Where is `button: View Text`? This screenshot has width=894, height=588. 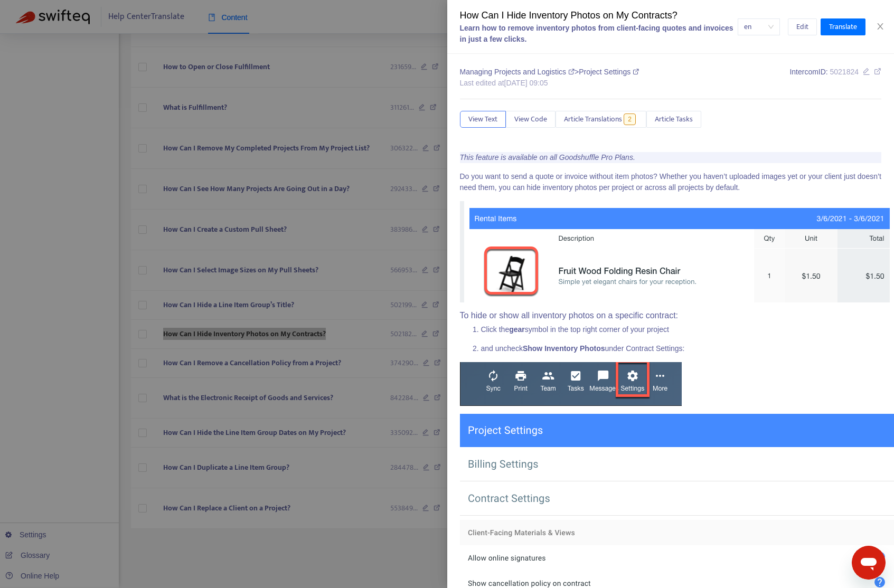
button: View Text is located at coordinates (483, 119).